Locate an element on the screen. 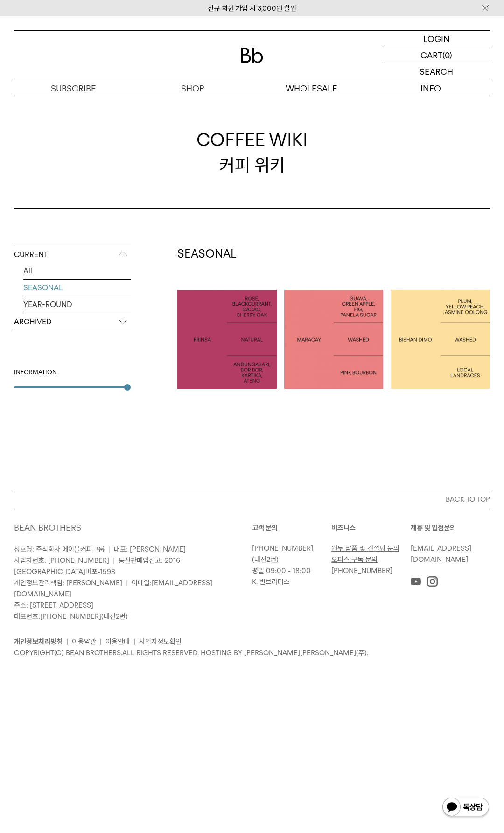 The height and width of the screenshot is (833, 504). a: SHOP is located at coordinates (192, 88).